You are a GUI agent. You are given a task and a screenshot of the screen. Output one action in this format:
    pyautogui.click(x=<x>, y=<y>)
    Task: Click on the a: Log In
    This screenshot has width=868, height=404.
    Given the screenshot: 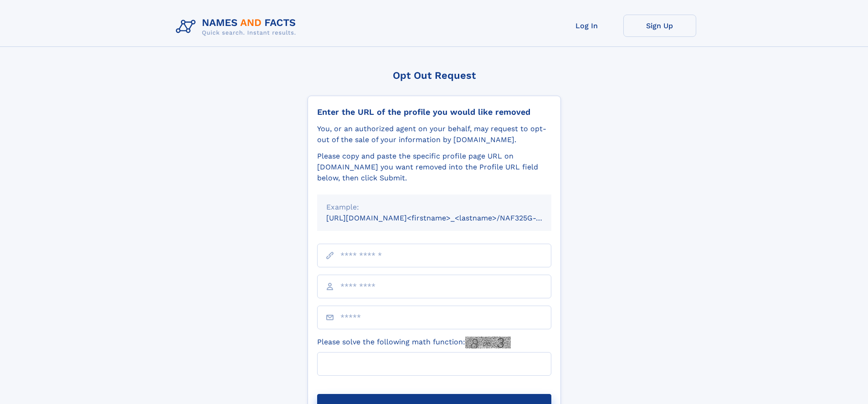 What is the action you would take?
    pyautogui.click(x=587, y=26)
    